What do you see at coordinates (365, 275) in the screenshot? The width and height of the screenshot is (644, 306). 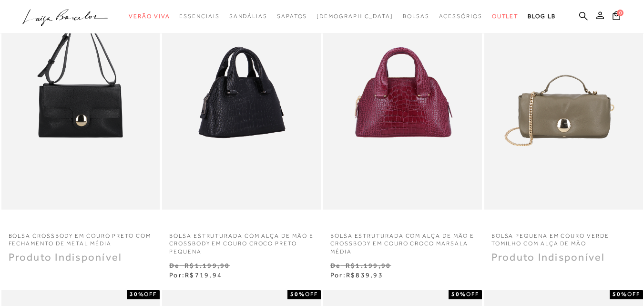 I see `span: R$839,93` at bounding box center [365, 275].